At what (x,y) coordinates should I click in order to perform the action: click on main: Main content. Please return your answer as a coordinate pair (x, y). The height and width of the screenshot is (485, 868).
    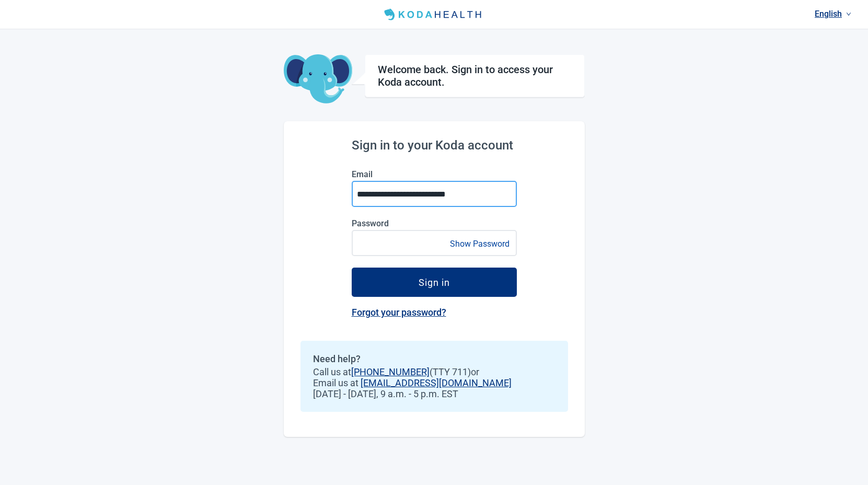
    Looking at the image, I should click on (434, 233).